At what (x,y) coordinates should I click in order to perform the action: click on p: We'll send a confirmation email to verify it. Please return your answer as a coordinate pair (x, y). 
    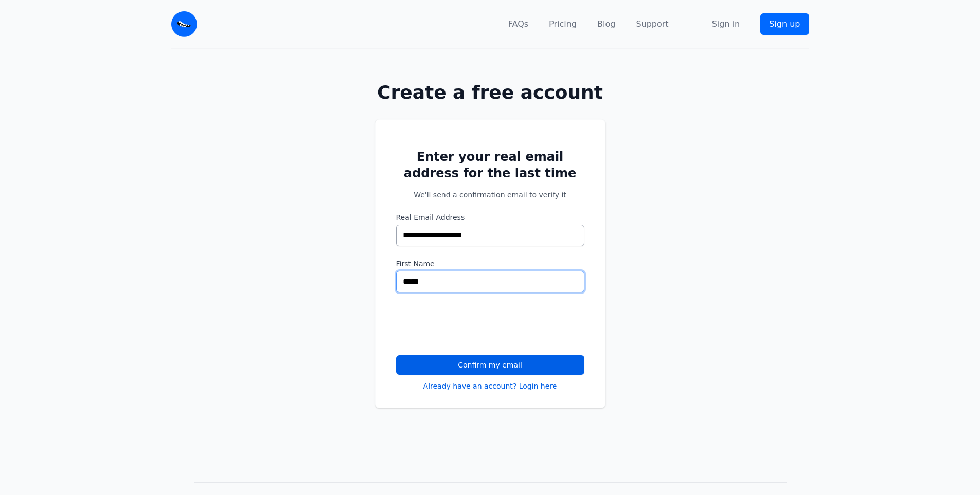
    Looking at the image, I should click on (490, 195).